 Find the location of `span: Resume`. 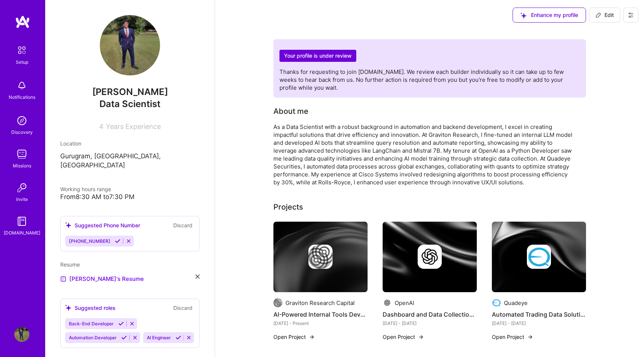

span: Resume is located at coordinates (70, 264).